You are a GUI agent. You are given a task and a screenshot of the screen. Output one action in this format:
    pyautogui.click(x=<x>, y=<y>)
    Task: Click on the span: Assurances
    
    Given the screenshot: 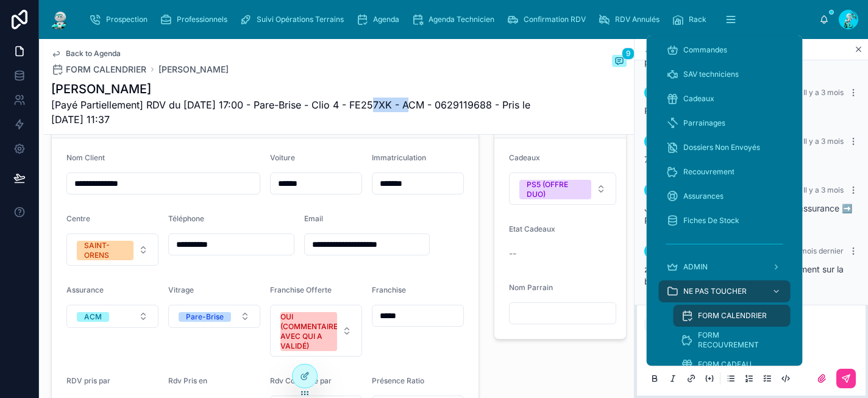 What is the action you would take?
    pyautogui.click(x=704, y=196)
    